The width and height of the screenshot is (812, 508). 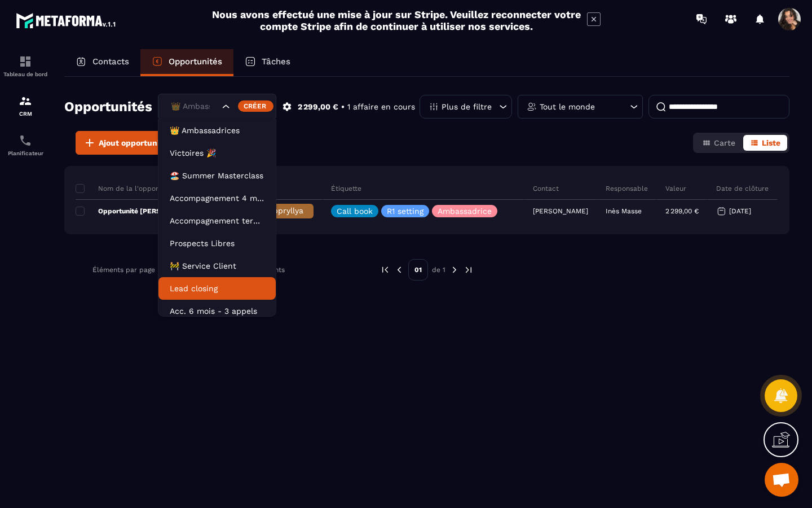 What do you see at coordinates (217, 220) in the screenshot?
I see `p: Accompagnement terminé` at bounding box center [217, 220].